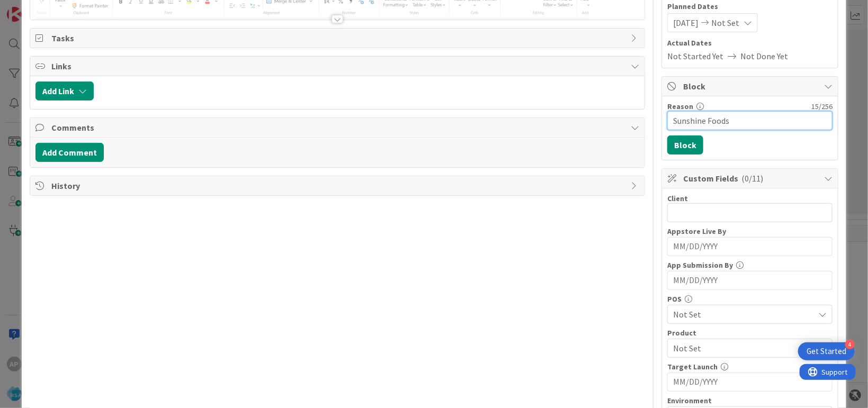 This screenshot has height=408, width=868. I want to click on div: Product, so click(749, 333).